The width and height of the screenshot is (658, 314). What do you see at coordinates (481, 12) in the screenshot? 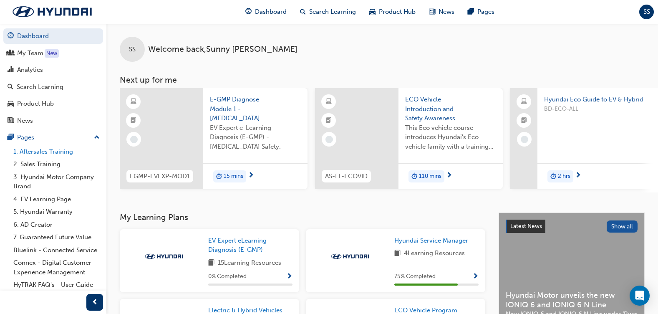
I see `a: pages-iconPages` at bounding box center [481, 12].